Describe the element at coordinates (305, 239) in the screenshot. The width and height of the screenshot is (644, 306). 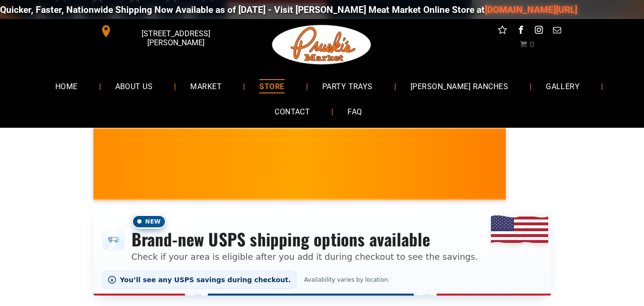
I see `h3: Brand-new USPS shipping options available` at that location.